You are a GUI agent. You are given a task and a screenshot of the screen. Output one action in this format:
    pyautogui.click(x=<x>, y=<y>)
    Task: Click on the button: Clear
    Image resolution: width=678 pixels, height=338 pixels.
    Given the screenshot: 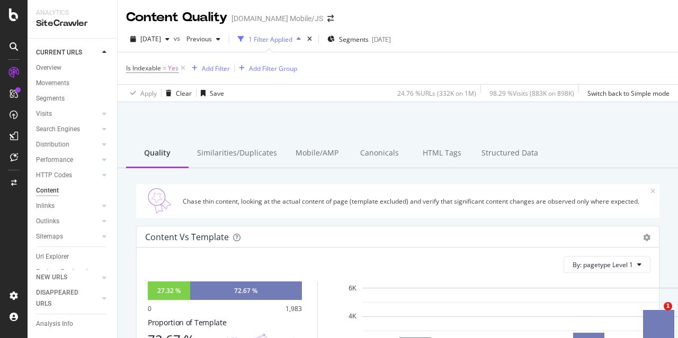 What is the action you would take?
    pyautogui.click(x=176, y=93)
    